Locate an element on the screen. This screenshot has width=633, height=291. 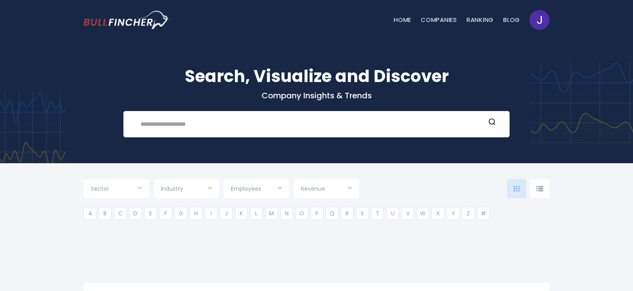
li: W is located at coordinates (423, 214).